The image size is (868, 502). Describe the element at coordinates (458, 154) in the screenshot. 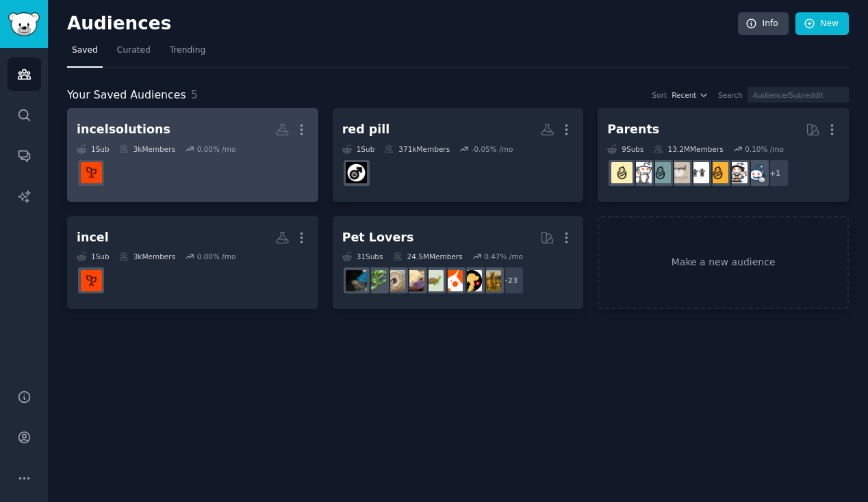

I see `a: red pill1Sub371kMembers-0.05% /moMensRights` at that location.